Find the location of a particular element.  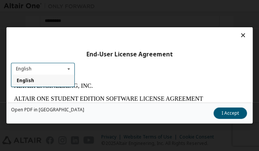

p: IF YOU DO NOT AGREE TO ALL OF THE TERMS AND CONDITIONS SET FORTH BELOW, YOU MAY NOT ACCESS OR USE... is located at coordinates (118, 89).